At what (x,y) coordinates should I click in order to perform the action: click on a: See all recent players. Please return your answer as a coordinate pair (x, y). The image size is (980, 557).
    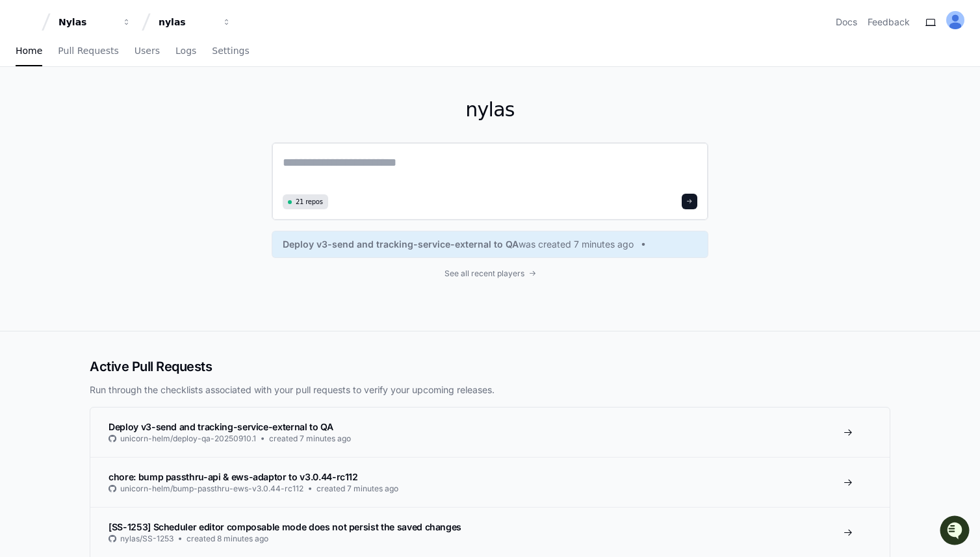
    Looking at the image, I should click on (490, 273).